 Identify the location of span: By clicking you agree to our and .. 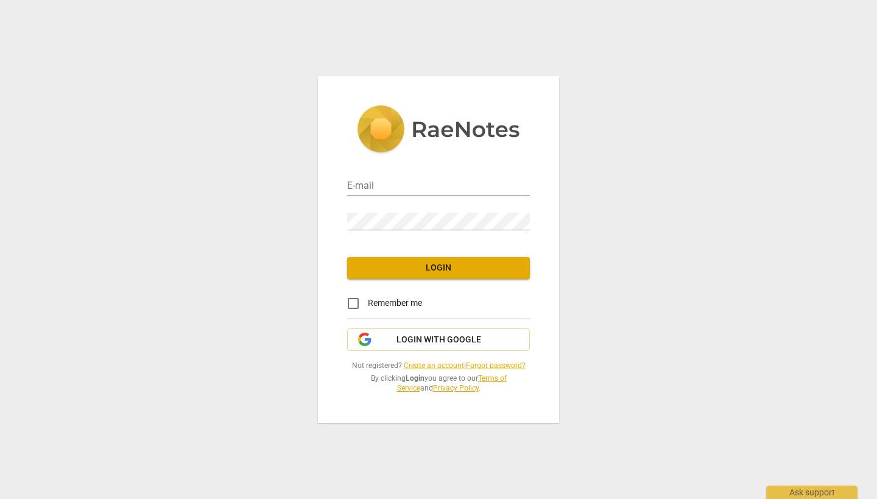
(439, 383).